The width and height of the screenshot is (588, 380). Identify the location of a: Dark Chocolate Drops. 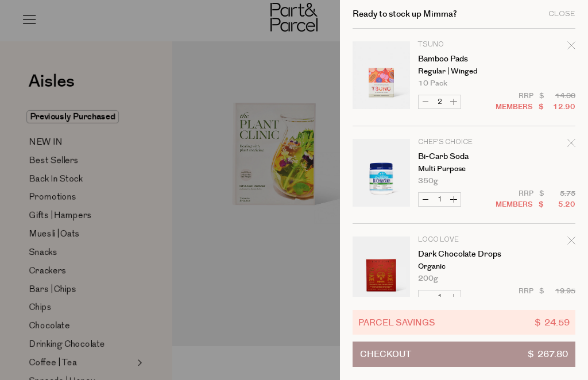
(462, 254).